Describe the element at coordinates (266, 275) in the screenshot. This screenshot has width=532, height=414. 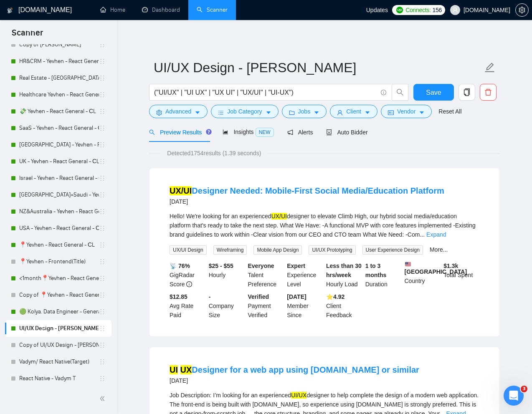
I see `div: Talent Preference` at that location.